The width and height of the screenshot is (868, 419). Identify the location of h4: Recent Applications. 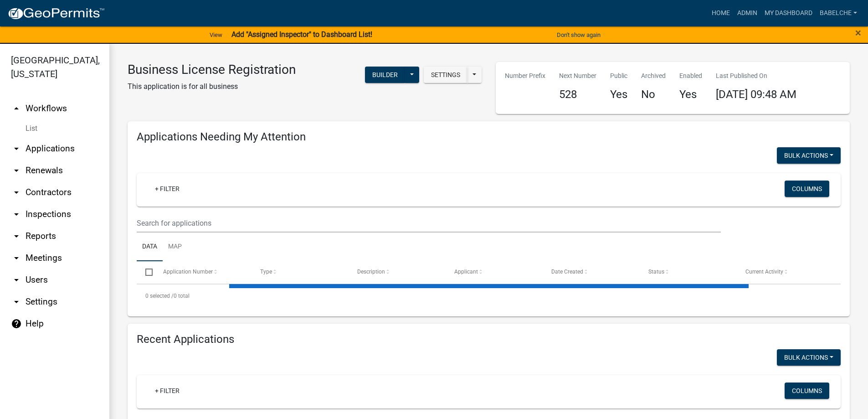
(489, 339).